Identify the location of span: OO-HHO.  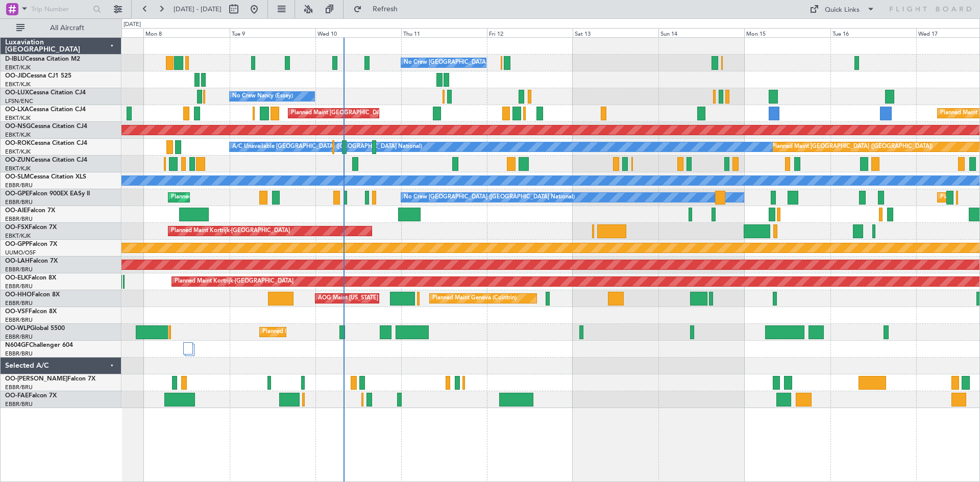
(18, 295).